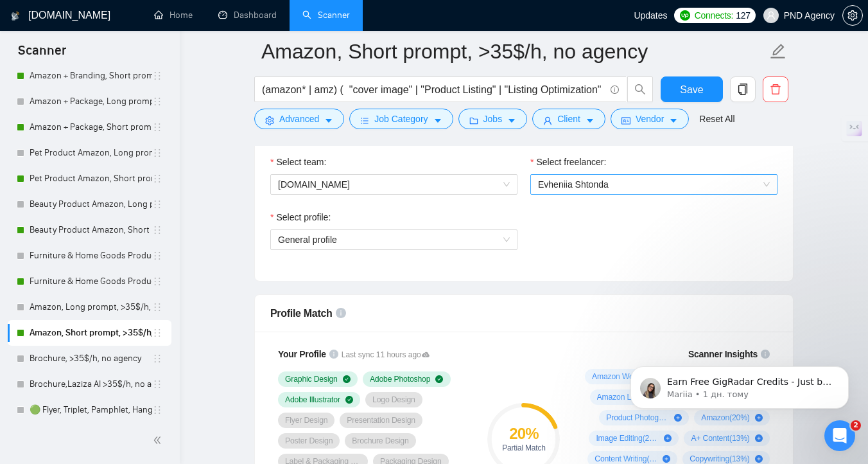 This screenshot has height=464, width=868. What do you see at coordinates (138, 55) in the screenshot?
I see `p: Message from Mariia, sent 1 дн. тому` at bounding box center [138, 55].